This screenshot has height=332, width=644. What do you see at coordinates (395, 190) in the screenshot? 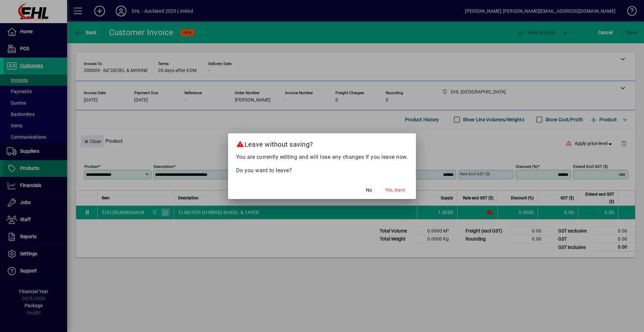
I see `span: Yes, leave` at bounding box center [395, 190].